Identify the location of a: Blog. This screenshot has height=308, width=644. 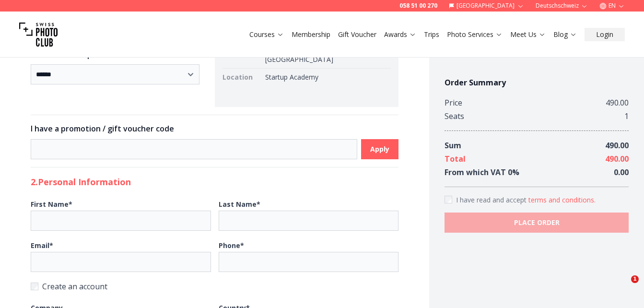
(565, 34).